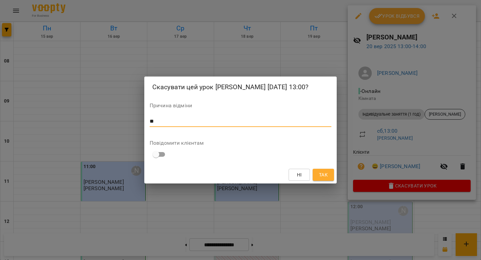 The image size is (481, 260). What do you see at coordinates (323, 175) in the screenshot?
I see `span: Так` at bounding box center [323, 175].